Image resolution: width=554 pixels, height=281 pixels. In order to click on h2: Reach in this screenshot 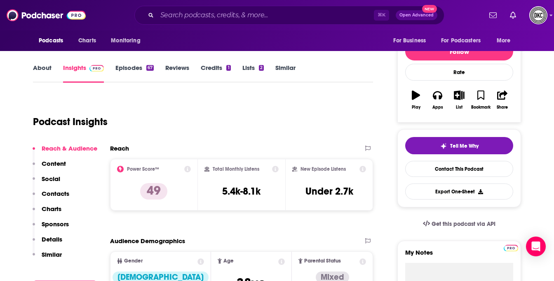, I will do `click(119, 148)`.